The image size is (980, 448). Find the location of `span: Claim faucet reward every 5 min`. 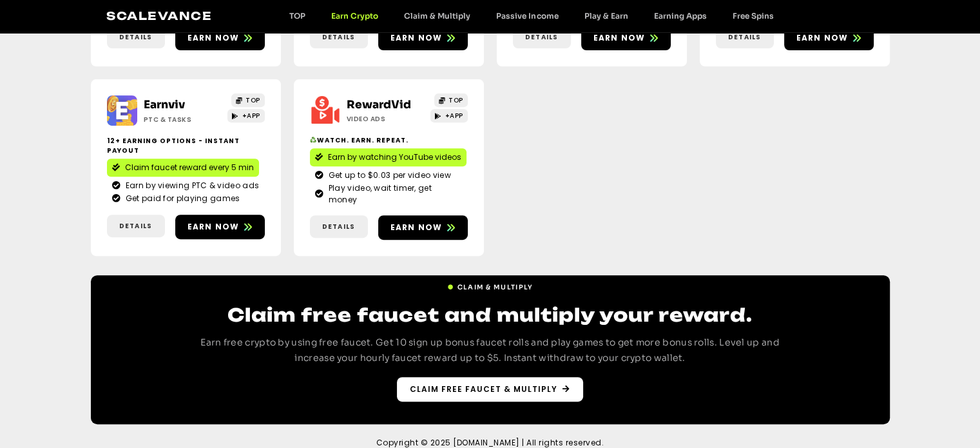

span: Claim faucet reward every 5 min is located at coordinates (190, 168).